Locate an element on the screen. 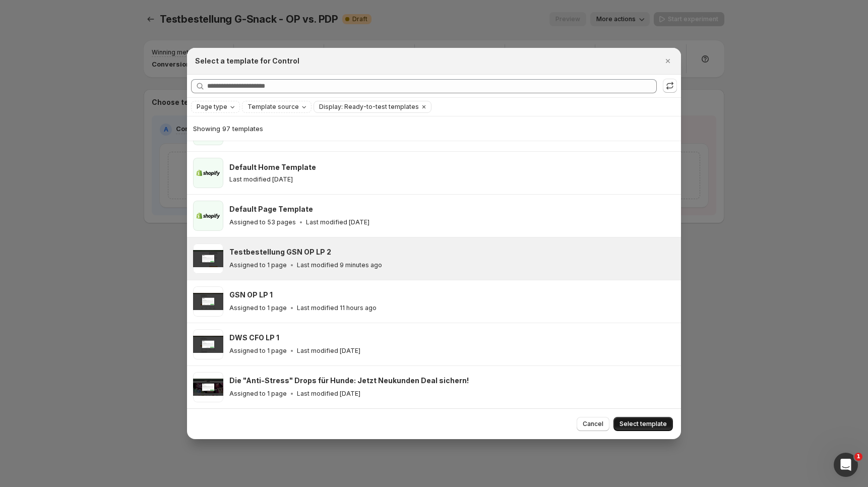 The image size is (868, 487). p: Assigned to 53 pages is located at coordinates (263, 222).